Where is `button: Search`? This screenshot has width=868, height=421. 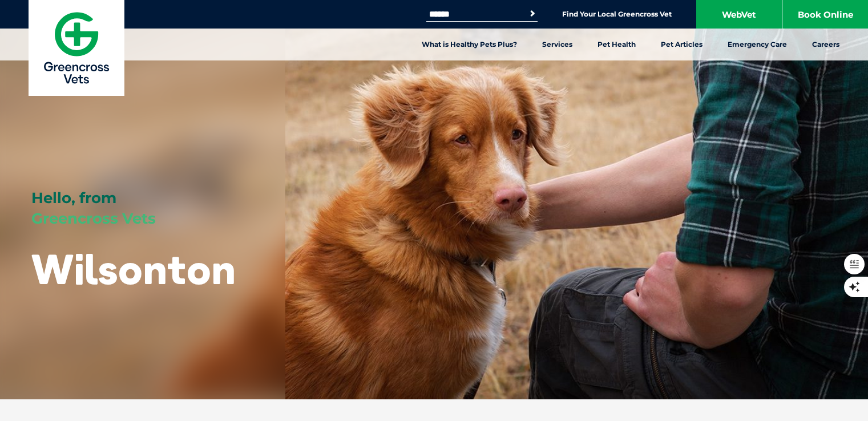 button: Search is located at coordinates (533, 13).